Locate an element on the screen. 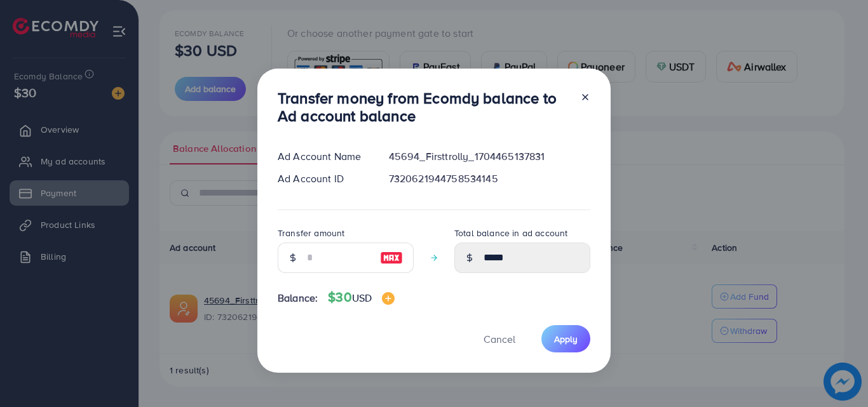  span: Apply is located at coordinates (565, 339).